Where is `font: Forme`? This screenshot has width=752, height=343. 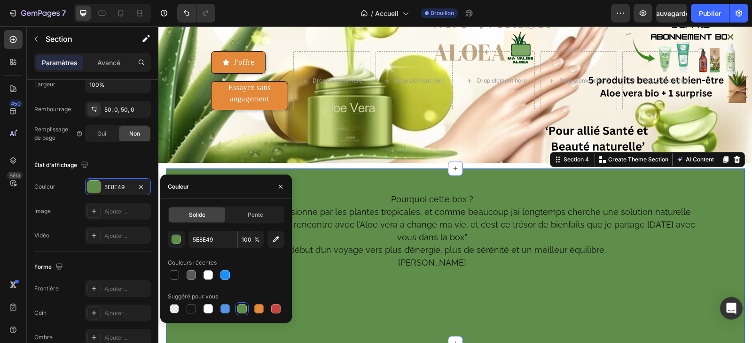
font: Forme is located at coordinates (43, 267).